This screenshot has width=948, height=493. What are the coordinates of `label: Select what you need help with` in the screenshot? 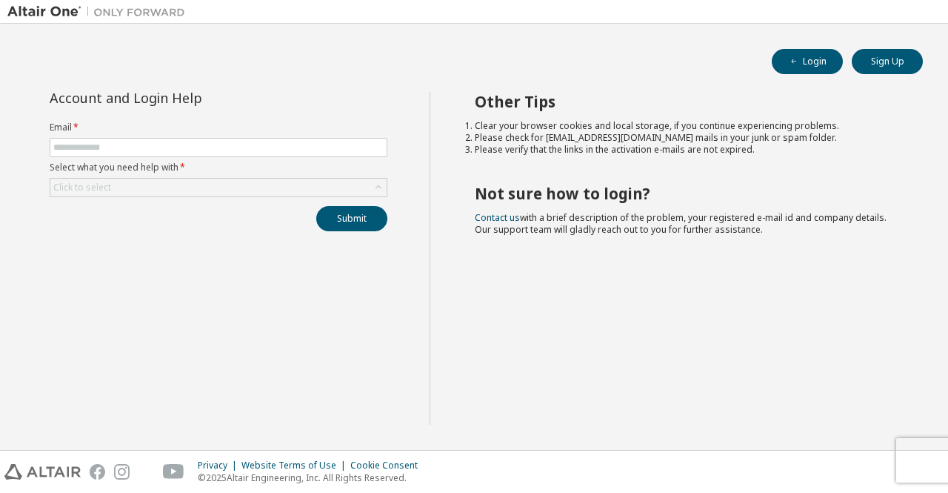 It's located at (219, 167).